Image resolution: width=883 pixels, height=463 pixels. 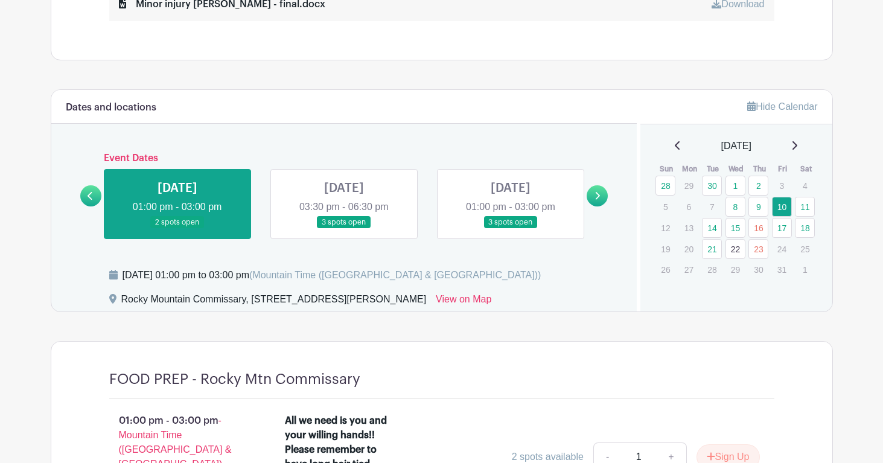 What do you see at coordinates (805, 269) in the screenshot?
I see `p: 1` at bounding box center [805, 269].